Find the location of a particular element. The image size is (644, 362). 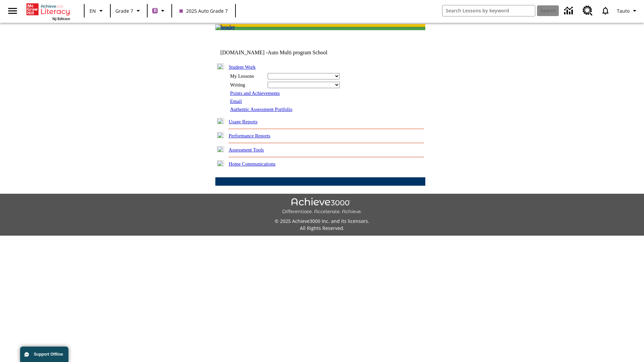

input: search field is located at coordinates (489, 11).